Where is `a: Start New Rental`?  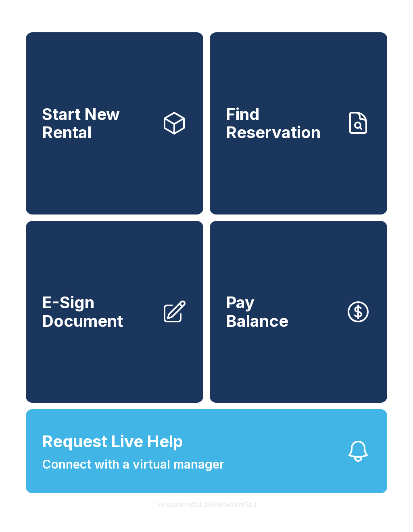 a: Start New Rental is located at coordinates (114, 123).